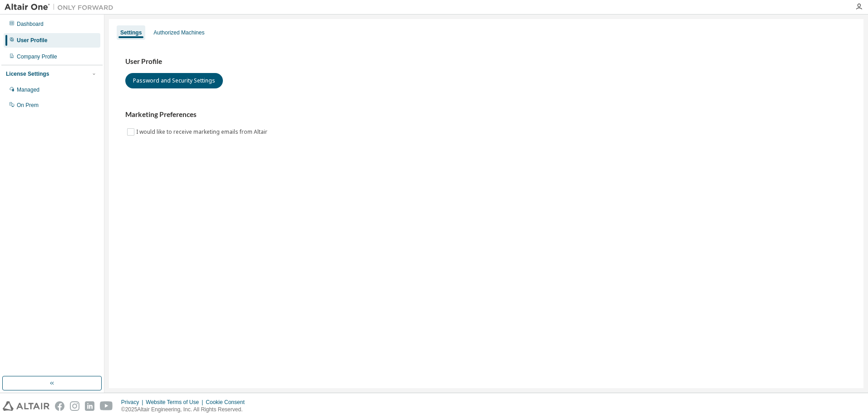  Describe the element at coordinates (32, 41) in the screenshot. I see `div: User Profile` at that location.